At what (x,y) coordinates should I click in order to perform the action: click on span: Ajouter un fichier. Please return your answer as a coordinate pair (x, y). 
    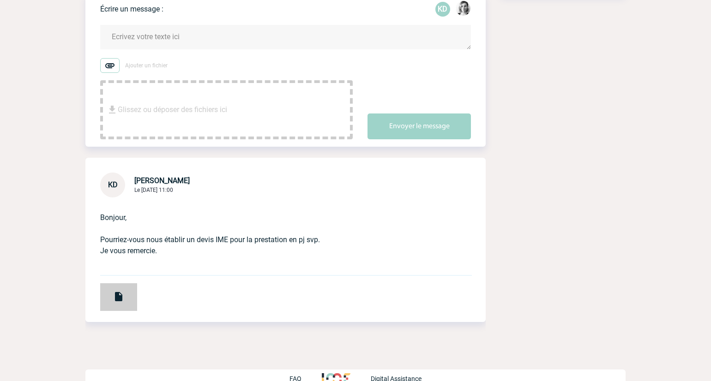
    Looking at the image, I should click on (146, 66).